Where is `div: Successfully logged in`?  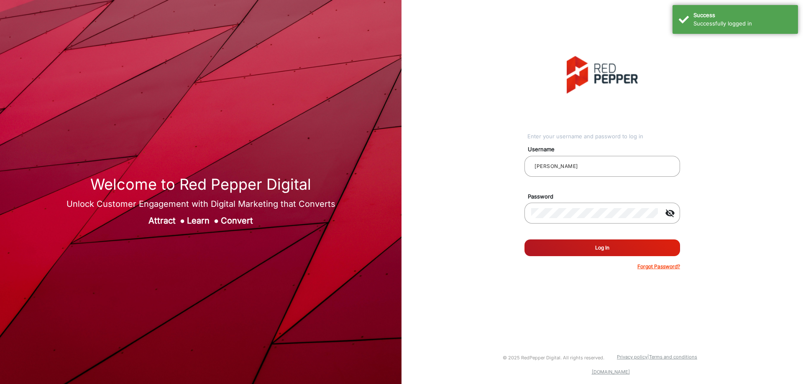 div: Successfully logged in is located at coordinates (742, 24).